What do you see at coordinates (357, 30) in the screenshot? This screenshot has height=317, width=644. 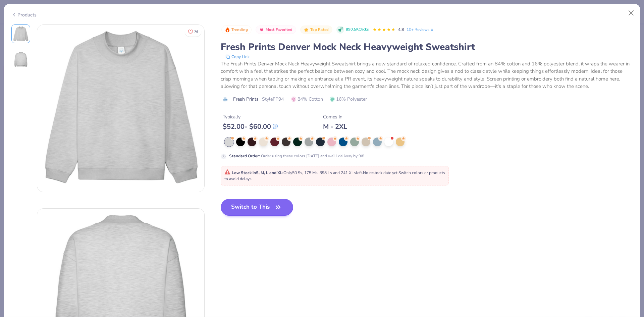 I see `span: 890.5K Clicks` at bounding box center [357, 30].